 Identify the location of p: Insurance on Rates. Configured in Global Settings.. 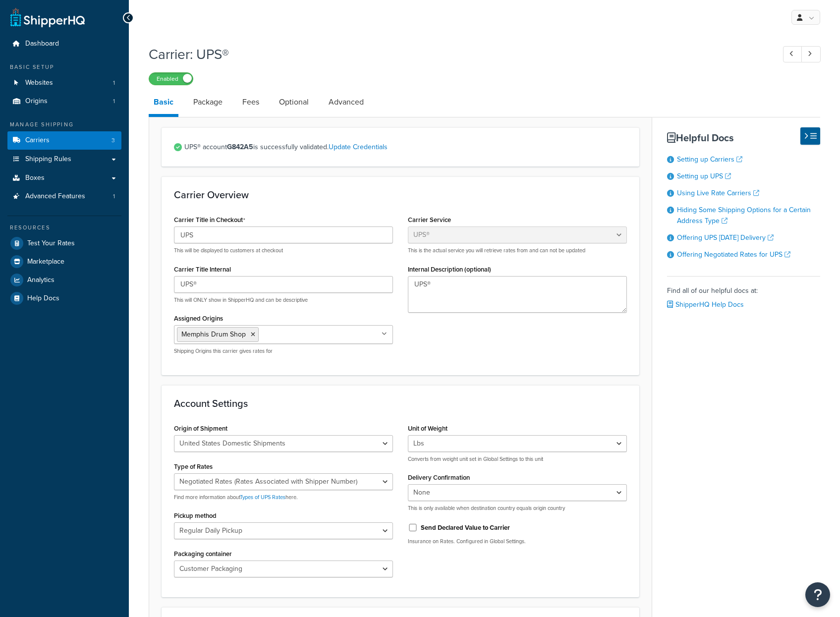
(517, 541).